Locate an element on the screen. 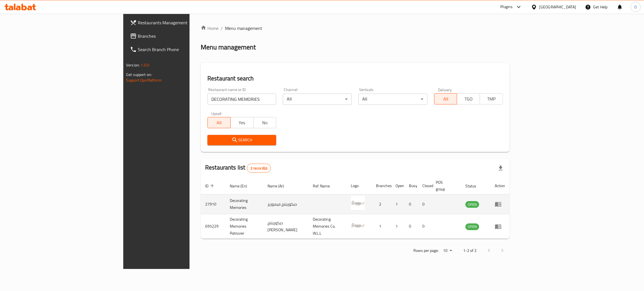 The image size is (644, 291). span: Restaurants Management is located at coordinates (182, 23).